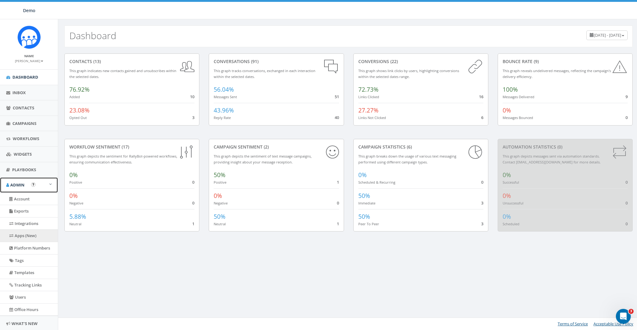 The image size is (637, 330). What do you see at coordinates (125, 147) in the screenshot?
I see `span: (17)` at bounding box center [125, 147].